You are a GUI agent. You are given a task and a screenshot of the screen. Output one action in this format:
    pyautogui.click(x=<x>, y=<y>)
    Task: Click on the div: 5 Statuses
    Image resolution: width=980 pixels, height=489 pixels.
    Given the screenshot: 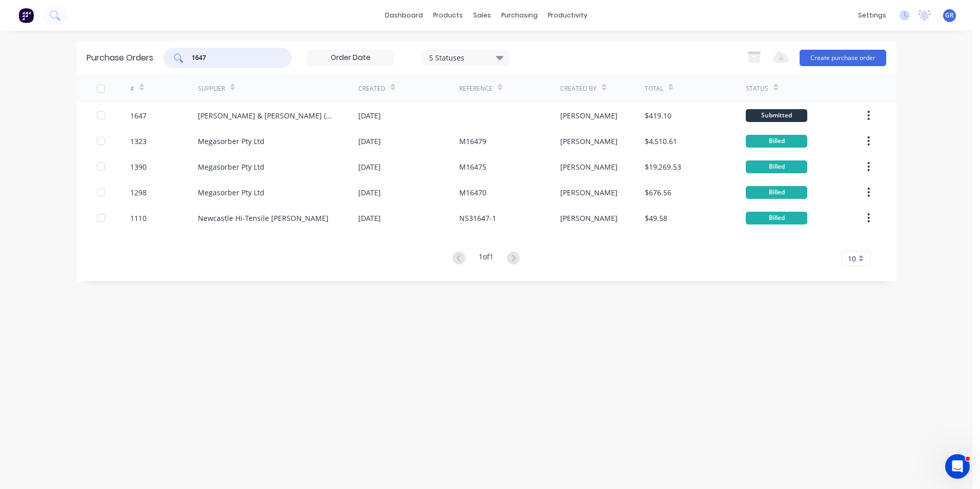 What is the action you would take?
    pyautogui.click(x=465, y=57)
    